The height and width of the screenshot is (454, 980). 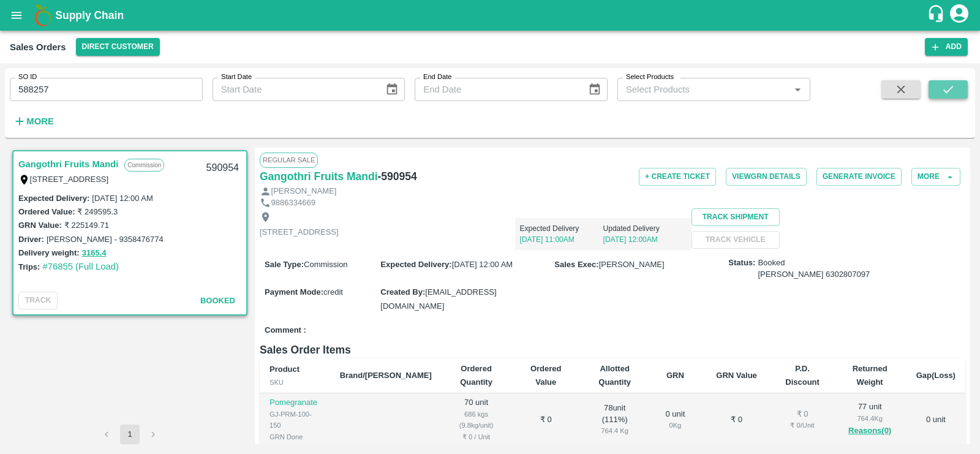 I want to click on button: + Create Ticket, so click(x=678, y=176).